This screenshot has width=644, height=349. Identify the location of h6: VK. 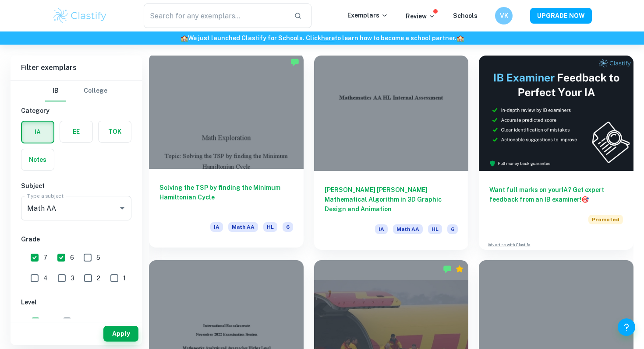
(503, 16).